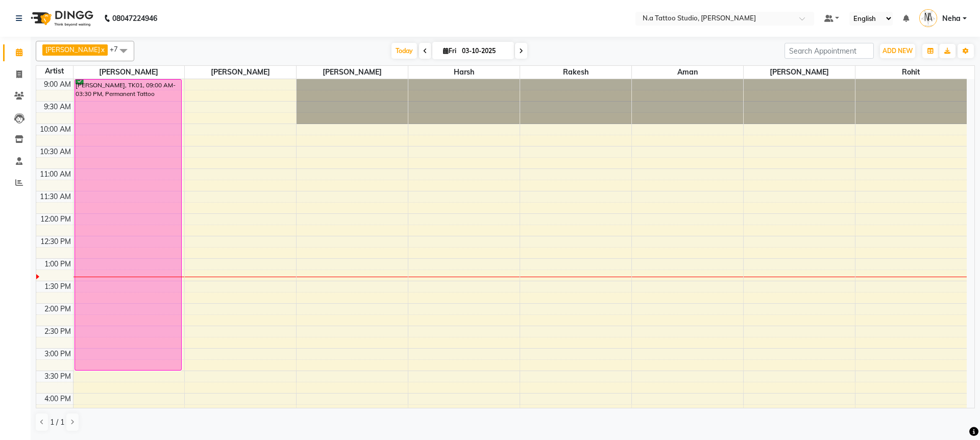 Image resolution: width=980 pixels, height=440 pixels. Describe the element at coordinates (58, 331) in the screenshot. I see `div: 2:30 PM` at that location.